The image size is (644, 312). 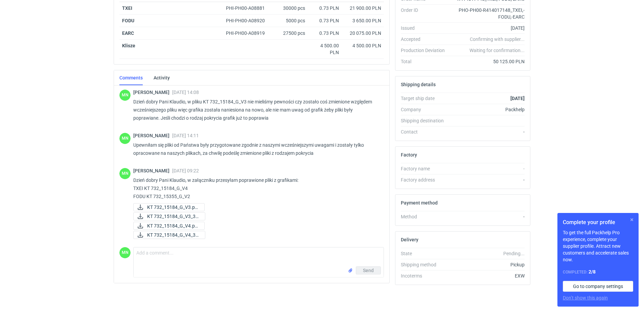 I want to click on span: KT 732_15184_G_V4.pd..., so click(x=173, y=226).